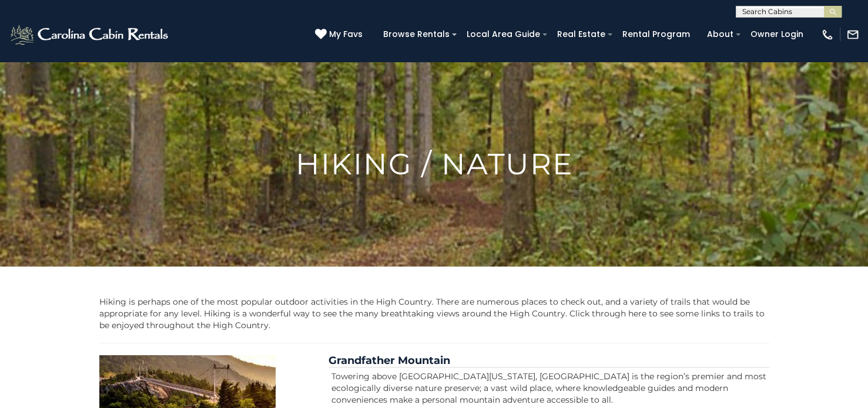  I want to click on a: Real Estate, so click(582, 34).